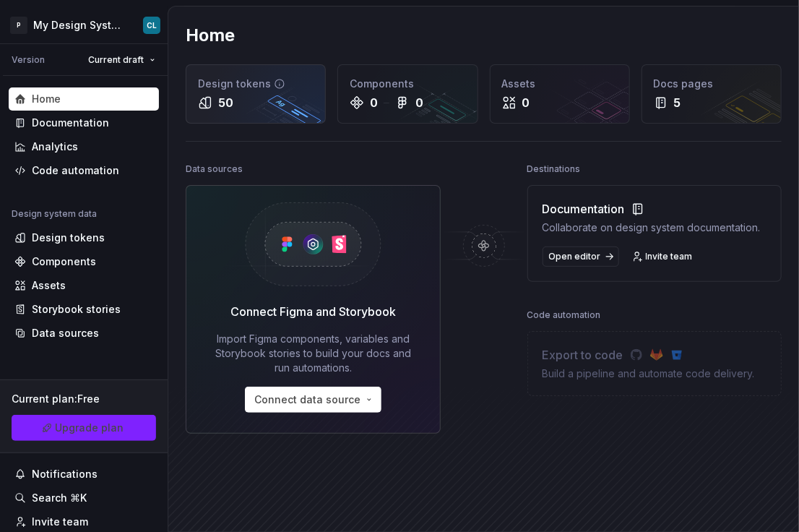  Describe the element at coordinates (64, 474) in the screenshot. I see `div: Notifications` at that location.